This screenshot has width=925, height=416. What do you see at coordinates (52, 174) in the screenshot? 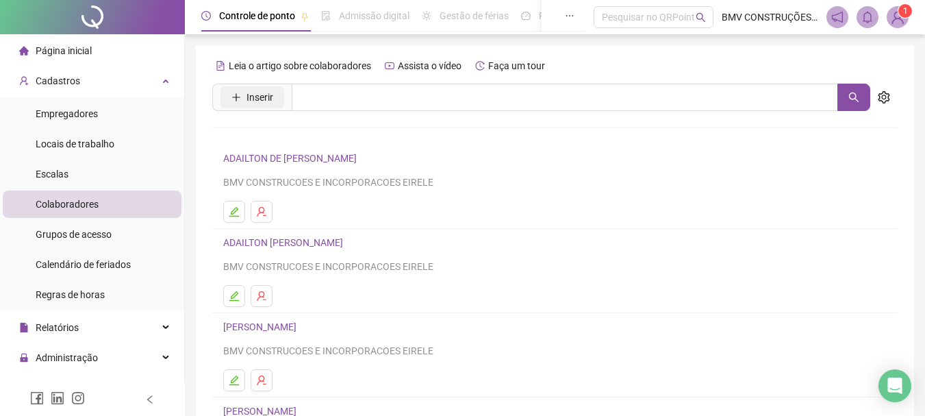
I see `span: Escalas` at bounding box center [52, 174].